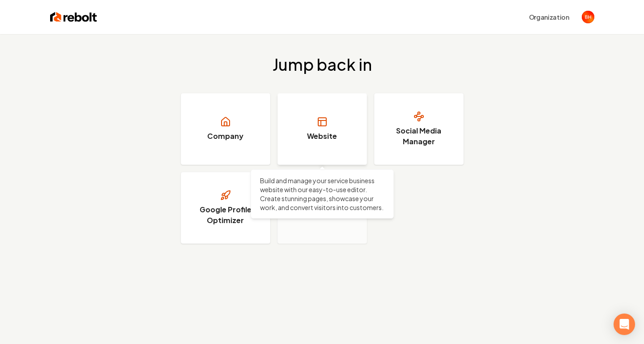 This screenshot has height=344, width=644. What do you see at coordinates (419, 129) in the screenshot?
I see `a: Social Media Manager` at bounding box center [419, 129].